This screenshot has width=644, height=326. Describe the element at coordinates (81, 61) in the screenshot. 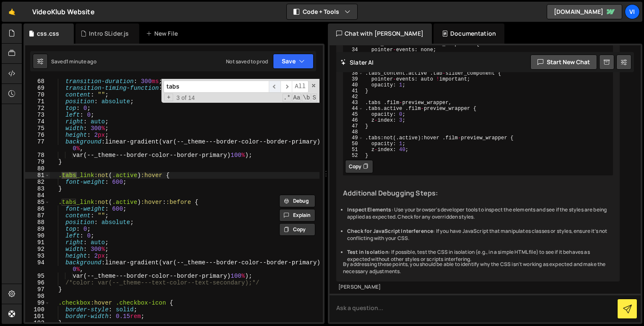

I see `div: 1 minute ago` at that location.